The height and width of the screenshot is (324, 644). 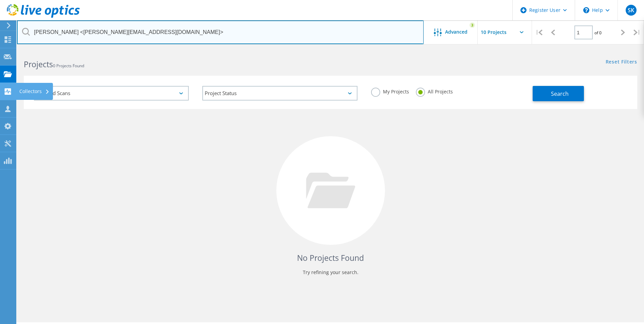 What do you see at coordinates (111, 93) in the screenshot?
I see `div: Selected Scans` at bounding box center [111, 93].